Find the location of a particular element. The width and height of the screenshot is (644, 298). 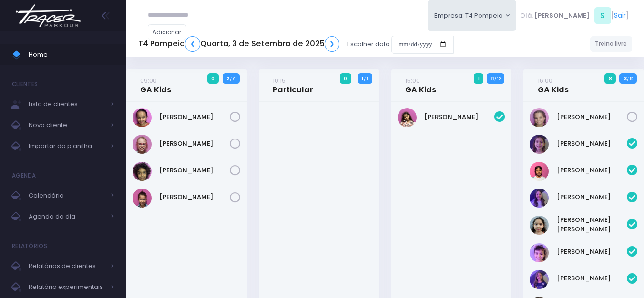

img: Paolla Guerreiro is located at coordinates (539, 117).